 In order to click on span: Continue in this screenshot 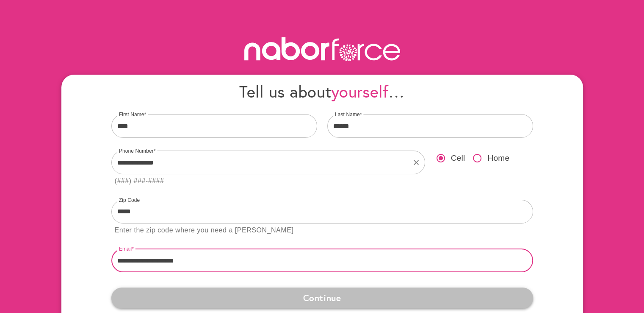, I will do `click(323, 297)`.